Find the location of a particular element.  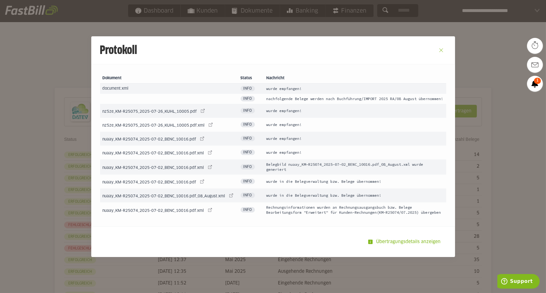

span: nuaay_KM-R25074_2025-07-02_BENC_10016.pdf_08_August.xml is located at coordinates (164, 197).